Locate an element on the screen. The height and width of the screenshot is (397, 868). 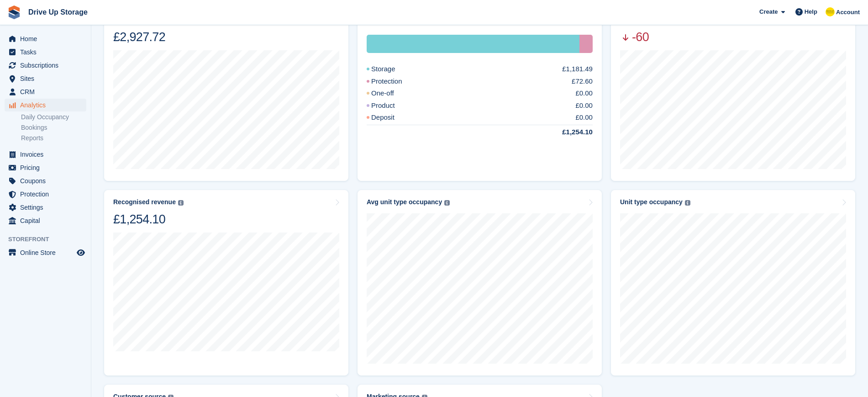
span: Subscriptions is located at coordinates (48, 65).